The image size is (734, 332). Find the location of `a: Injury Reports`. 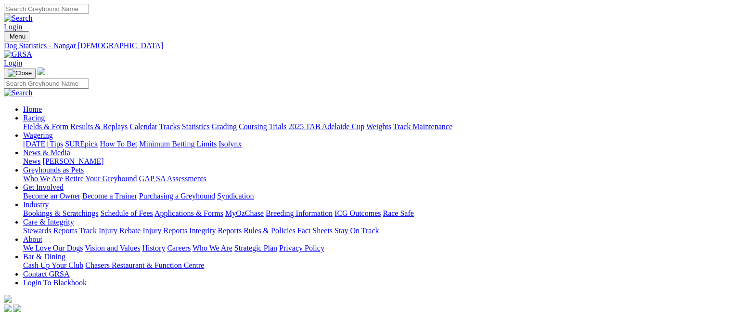

a: Injury Reports is located at coordinates (165, 230).